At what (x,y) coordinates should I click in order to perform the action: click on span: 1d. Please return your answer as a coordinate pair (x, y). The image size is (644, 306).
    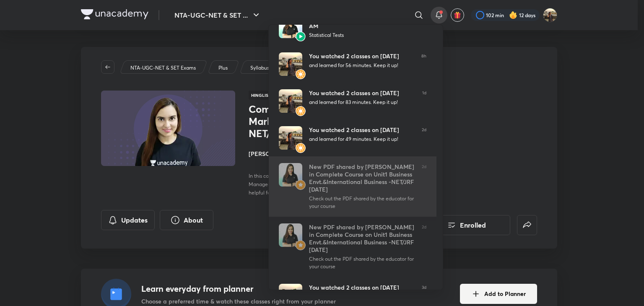
    Looking at the image, I should click on (424, 101).